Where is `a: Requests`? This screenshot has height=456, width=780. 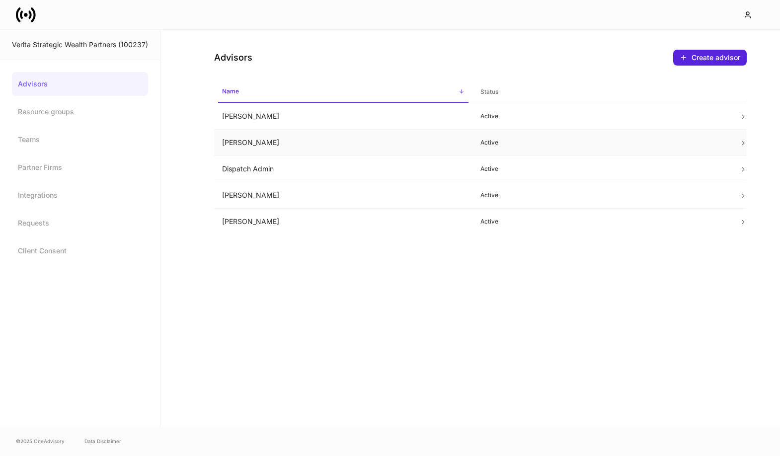
a: Requests is located at coordinates (80, 223).